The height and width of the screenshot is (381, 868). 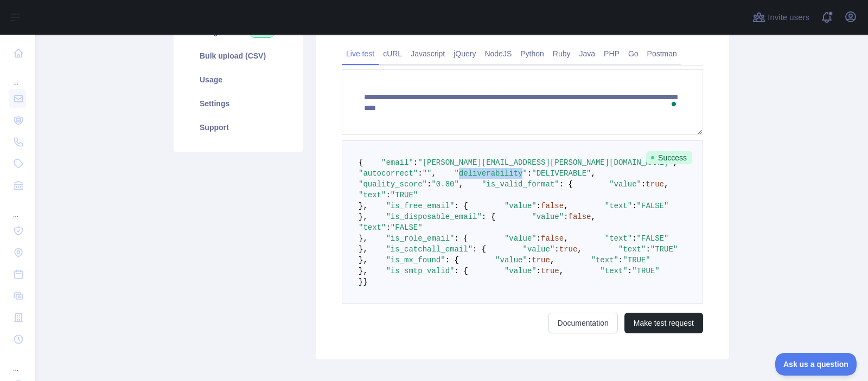 What do you see at coordinates (238, 56) in the screenshot?
I see `a: Bulk upload (CSV)` at bounding box center [238, 56].